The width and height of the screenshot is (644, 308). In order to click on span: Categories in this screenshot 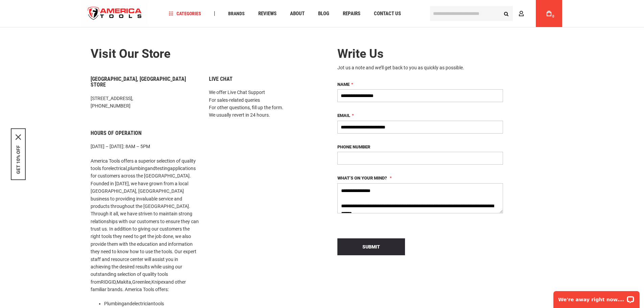, I will do `click(185, 14)`.